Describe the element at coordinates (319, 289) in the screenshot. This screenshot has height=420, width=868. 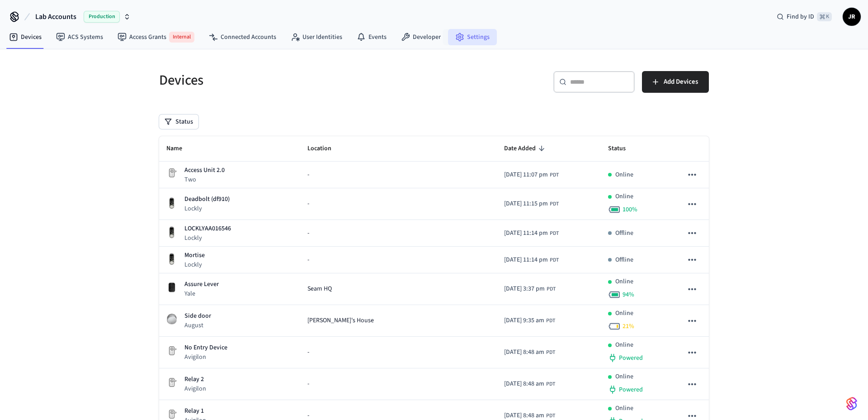
I see `span: Seam HQ` at that location.